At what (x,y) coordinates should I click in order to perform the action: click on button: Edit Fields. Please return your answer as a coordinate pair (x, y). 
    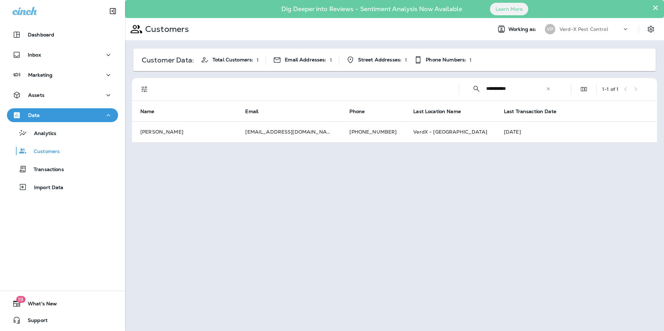
    Looking at the image, I should click on (583, 89).